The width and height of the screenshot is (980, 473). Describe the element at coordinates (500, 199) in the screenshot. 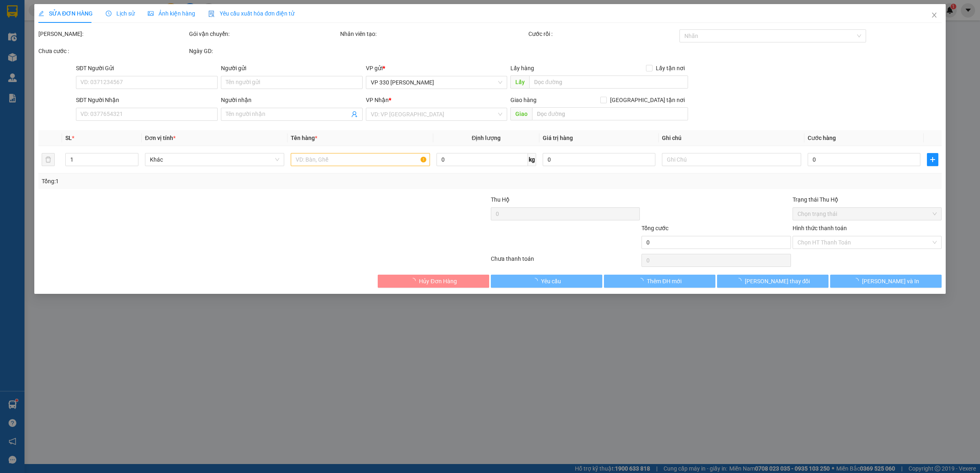

I see `span: Thu Hộ` at that location.